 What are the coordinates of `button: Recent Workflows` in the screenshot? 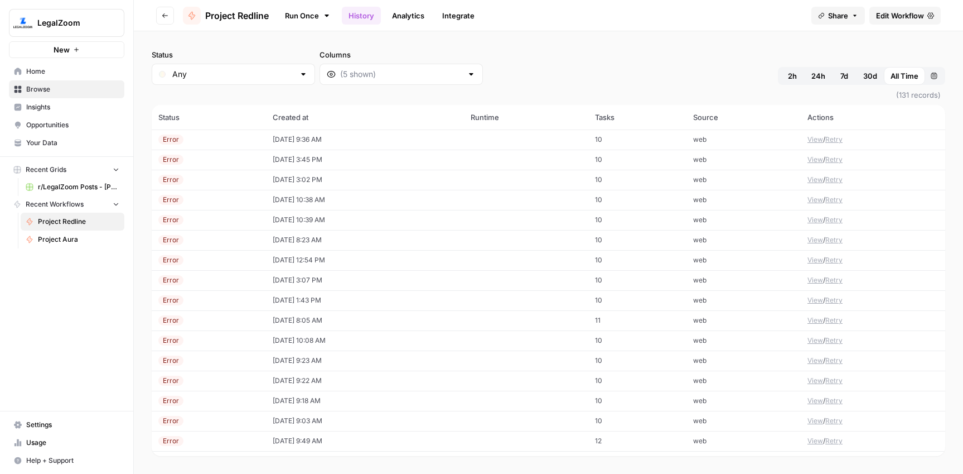 It's located at (66, 204).